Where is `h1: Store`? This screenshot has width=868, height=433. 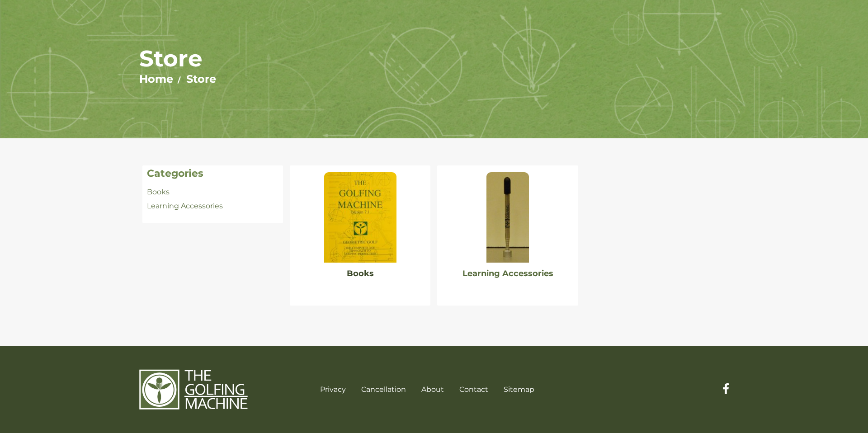 h1: Store is located at coordinates (434, 58).